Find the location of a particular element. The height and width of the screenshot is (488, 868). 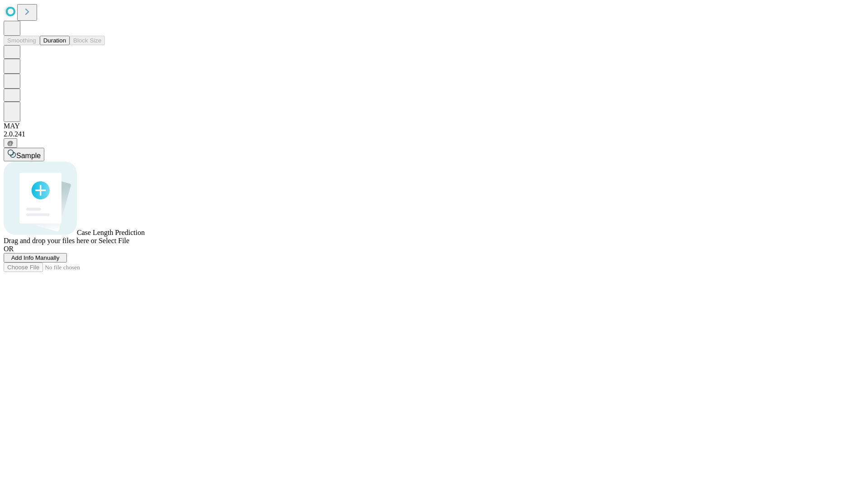

span: Add Info Manually is located at coordinates (35, 258).